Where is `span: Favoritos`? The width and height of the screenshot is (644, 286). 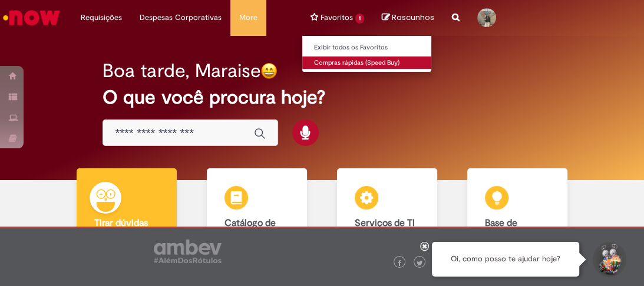 span: Favoritos is located at coordinates (336, 18).